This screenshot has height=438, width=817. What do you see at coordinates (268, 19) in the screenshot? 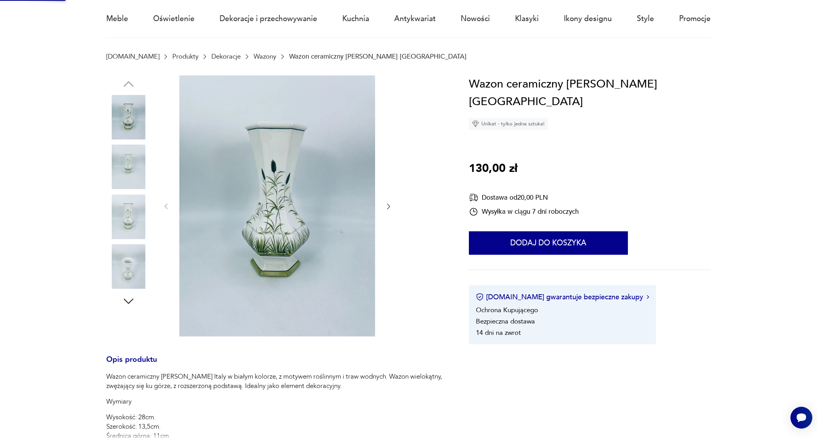
I see `a: Dekoracje i przechowywanie` at bounding box center [268, 19].